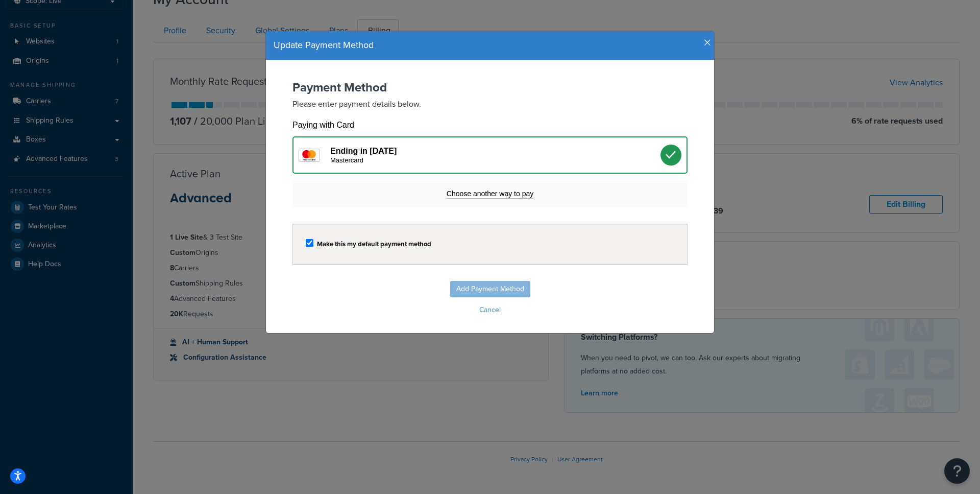 Image resolution: width=980 pixels, height=494 pixels. Describe the element at coordinates (490, 194) in the screenshot. I see `div: Choose another way to pay` at that location.